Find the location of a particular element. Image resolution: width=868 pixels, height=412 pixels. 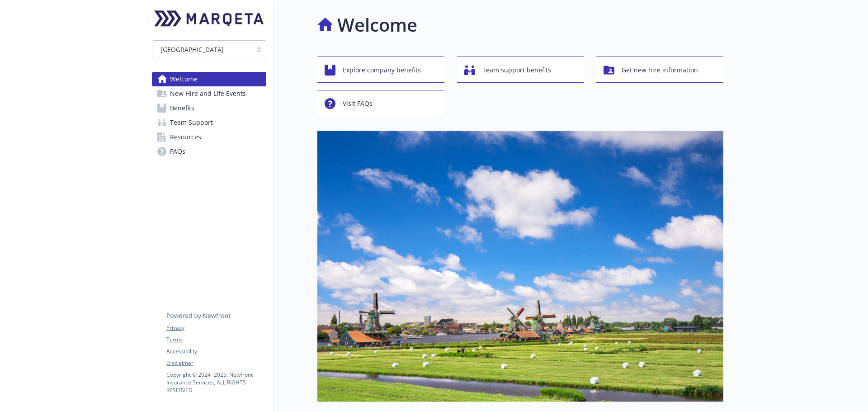

span: Resources is located at coordinates (185, 137).